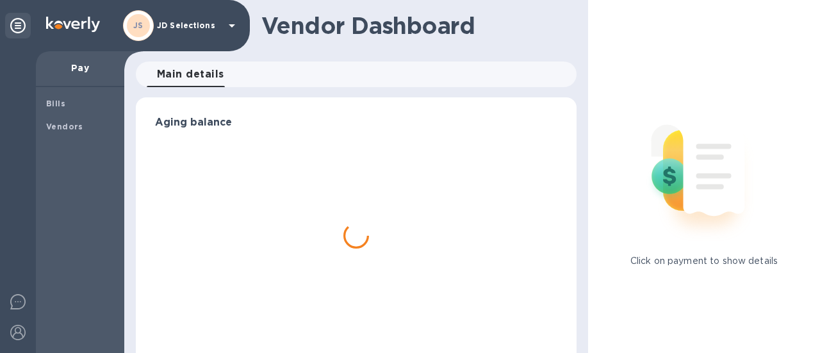 The height and width of the screenshot is (353, 820). Describe the element at coordinates (138, 25) in the screenshot. I see `b: JS` at that location.